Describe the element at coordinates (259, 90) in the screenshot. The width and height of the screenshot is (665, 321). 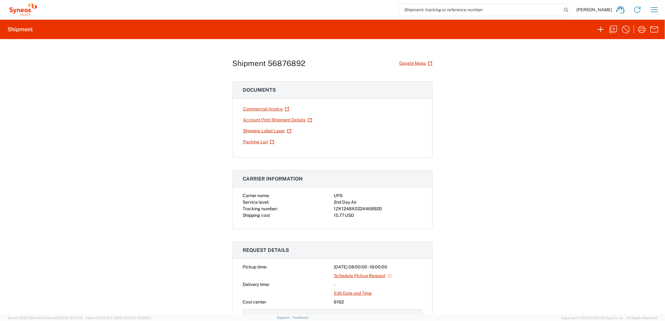
I see `span: Documents` at that location.